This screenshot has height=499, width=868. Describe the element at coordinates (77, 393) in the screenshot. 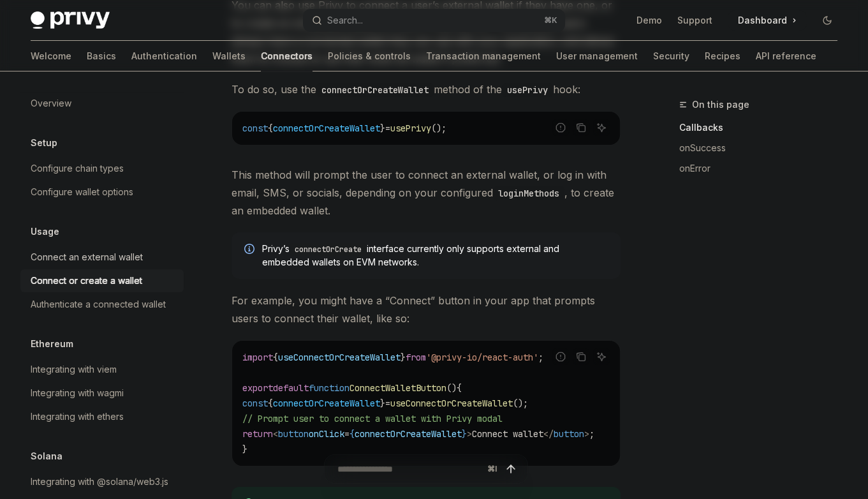

I see `div: Integrating with wagmi` at that location.